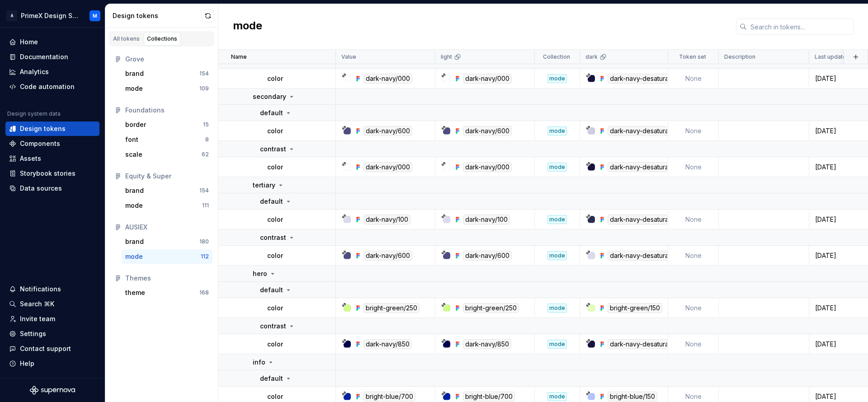  Describe the element at coordinates (52, 349) in the screenshot. I see `button: Contact support` at that location.